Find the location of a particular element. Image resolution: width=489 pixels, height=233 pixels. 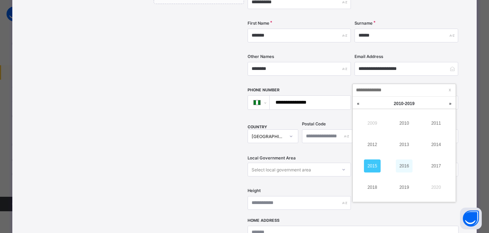

label: First Name is located at coordinates (259, 23).